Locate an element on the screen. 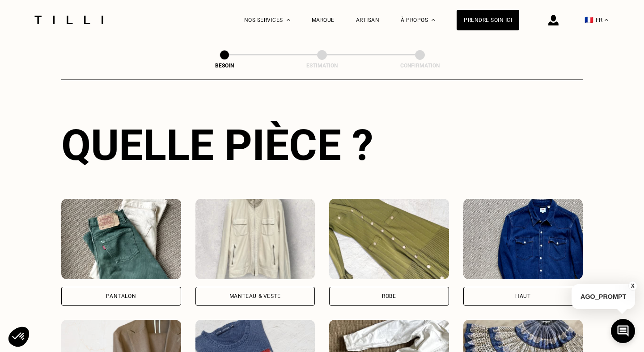  div: Marque is located at coordinates (323, 20).